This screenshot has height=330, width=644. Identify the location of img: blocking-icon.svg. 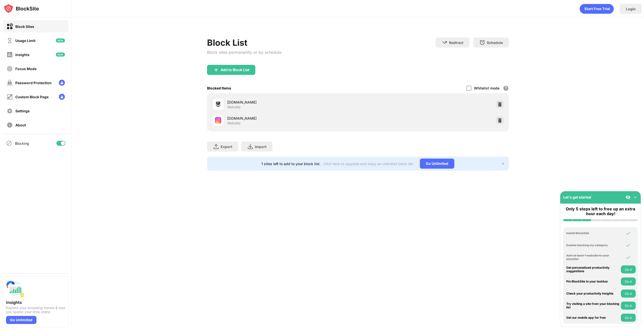
(9, 143).